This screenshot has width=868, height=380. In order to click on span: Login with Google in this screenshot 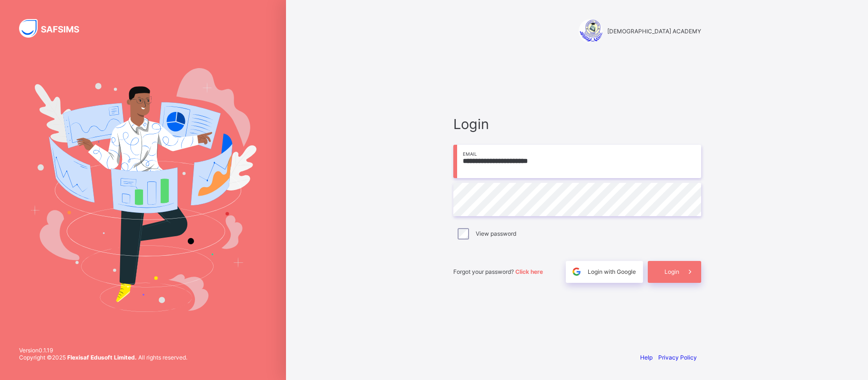, I will do `click(611, 272)`.